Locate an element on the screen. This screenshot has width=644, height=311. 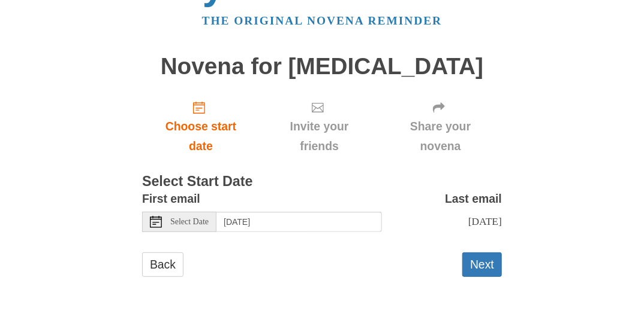
label: Last email is located at coordinates (473, 199).